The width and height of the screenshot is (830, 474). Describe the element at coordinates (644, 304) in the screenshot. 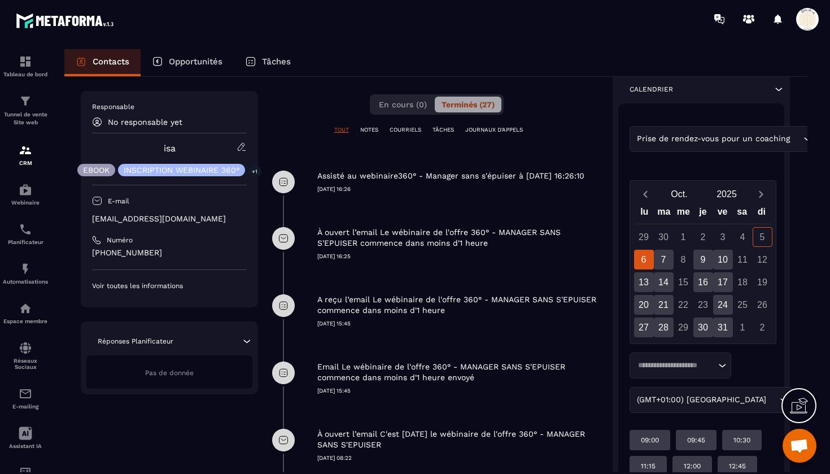

I see `div: 20` at that location.